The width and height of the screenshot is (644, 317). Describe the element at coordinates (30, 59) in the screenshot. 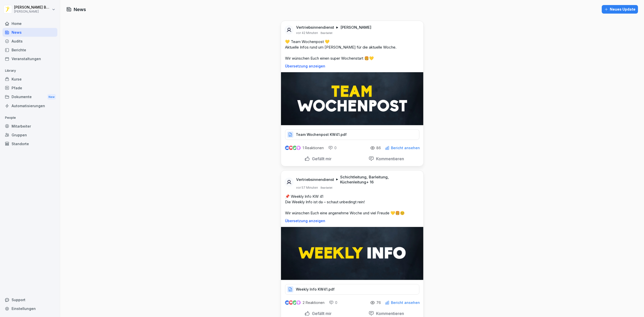

I see `a: Veranstaltungen` at that location.